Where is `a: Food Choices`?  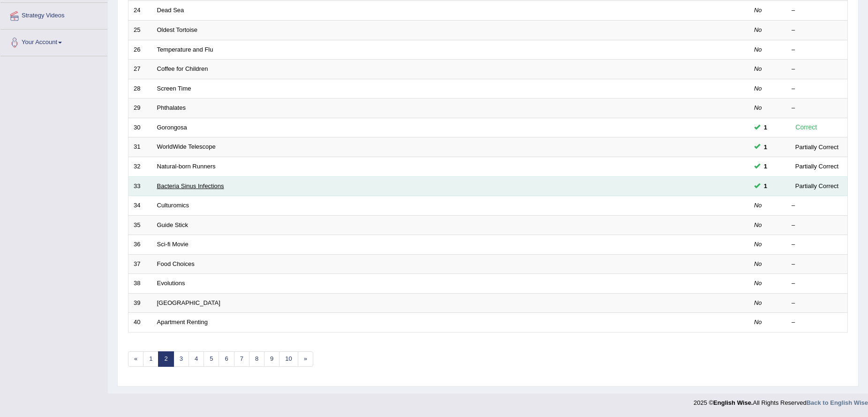
a: Food Choices is located at coordinates (176, 263).